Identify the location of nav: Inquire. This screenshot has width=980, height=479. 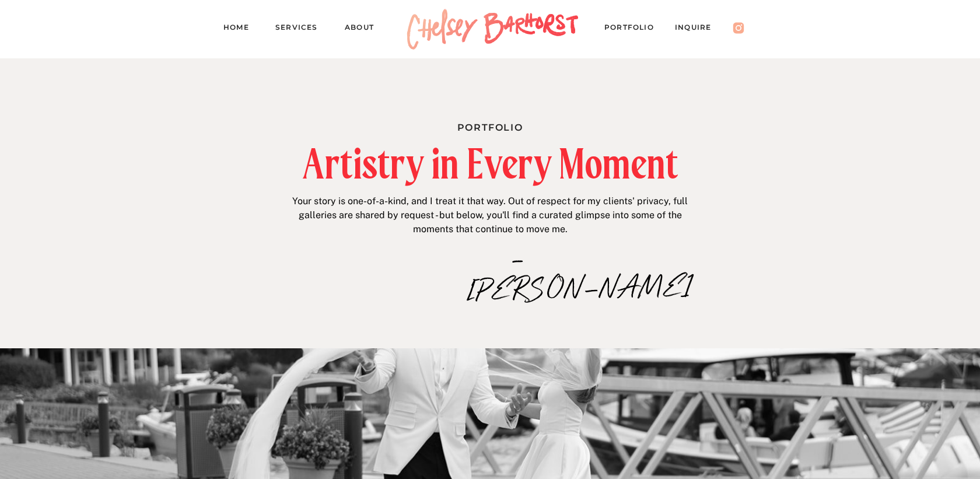
(699, 29).